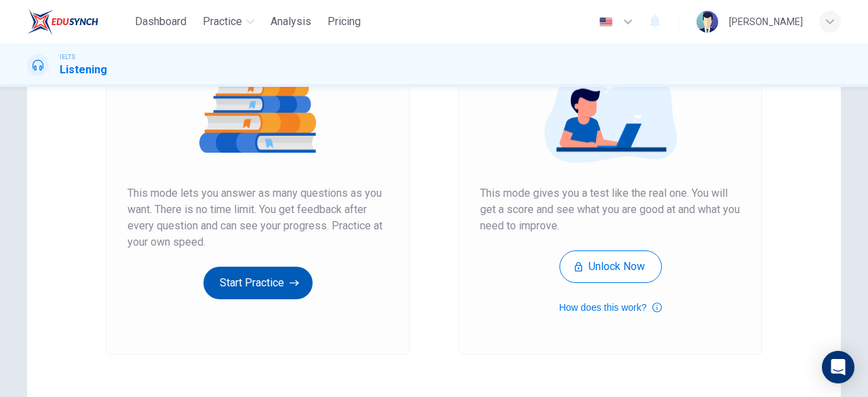 The image size is (868, 397). Describe the element at coordinates (344, 22) in the screenshot. I see `a: Pricing` at that location.